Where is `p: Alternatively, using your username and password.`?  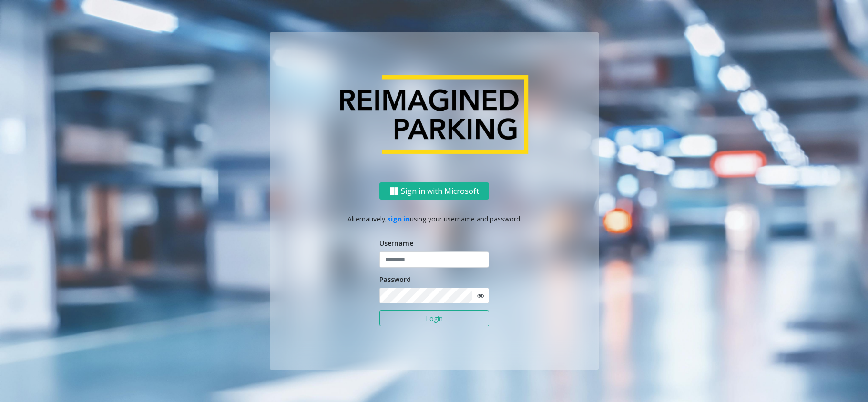 p: Alternatively, using your username and password. is located at coordinates (434, 219).